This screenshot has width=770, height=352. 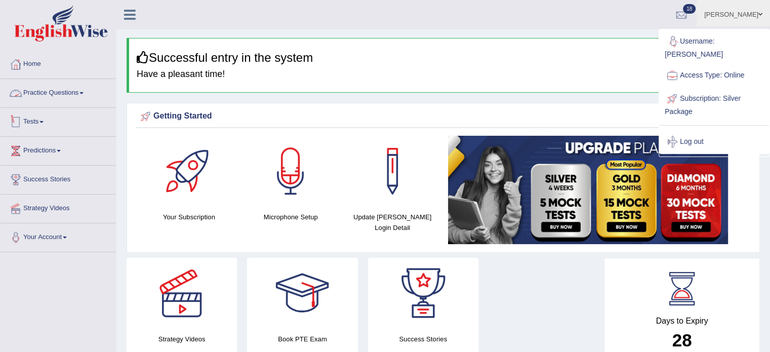 What do you see at coordinates (58, 178) in the screenshot?
I see `a: Success Stories` at bounding box center [58, 178].